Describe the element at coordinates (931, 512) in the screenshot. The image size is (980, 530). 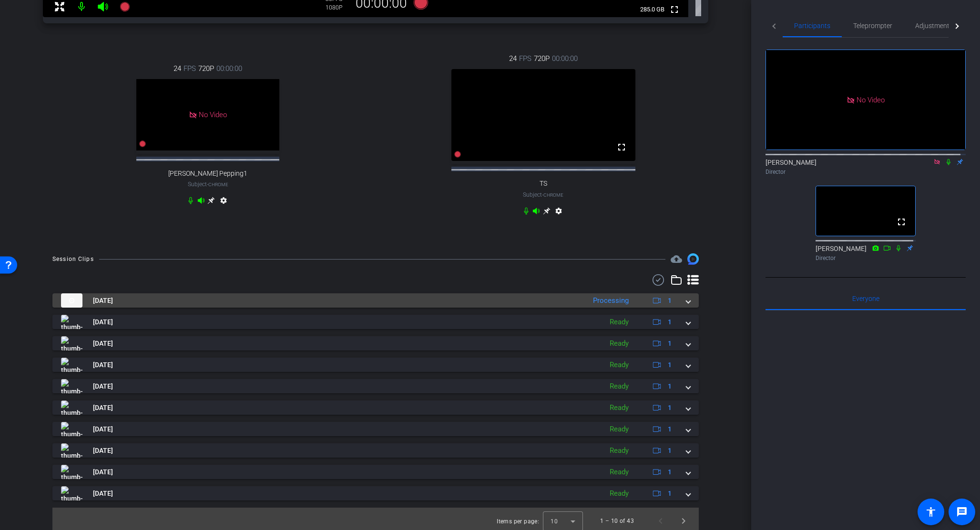
I see `mat-icon: accessibility` at that location.